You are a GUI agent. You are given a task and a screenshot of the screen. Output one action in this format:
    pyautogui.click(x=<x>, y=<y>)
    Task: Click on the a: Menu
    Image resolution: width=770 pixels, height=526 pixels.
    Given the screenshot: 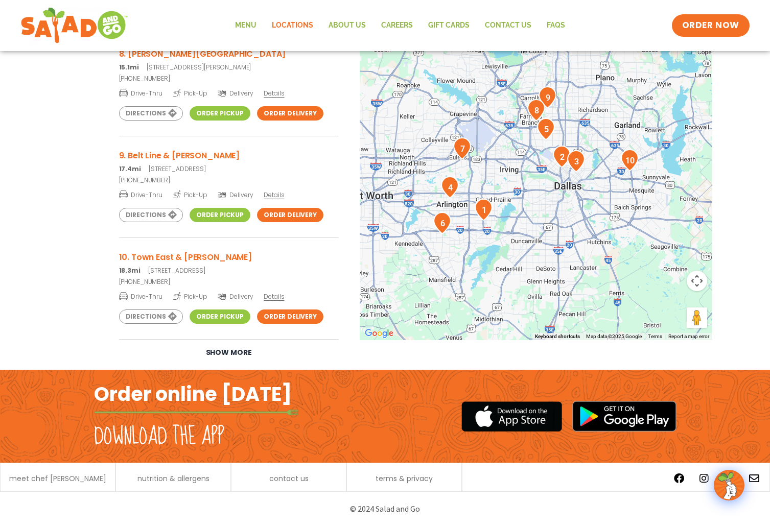 What is the action you would take?
    pyautogui.click(x=246, y=26)
    